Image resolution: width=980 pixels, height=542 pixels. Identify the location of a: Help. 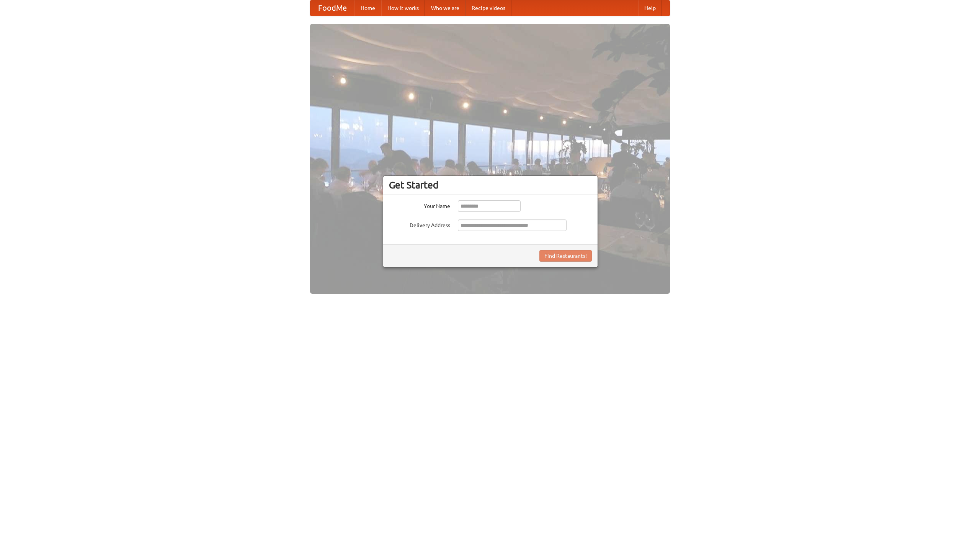
(650, 8).